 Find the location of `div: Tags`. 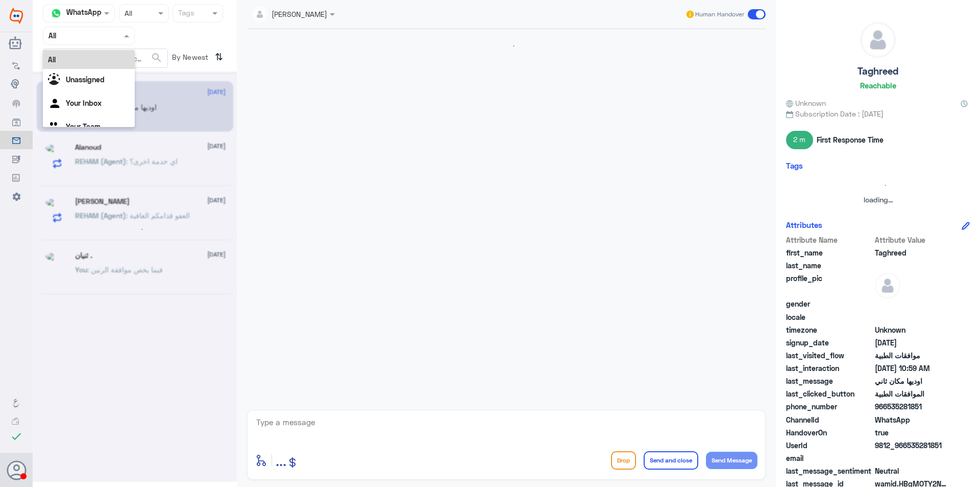

div: Tags is located at coordinates (185, 14).